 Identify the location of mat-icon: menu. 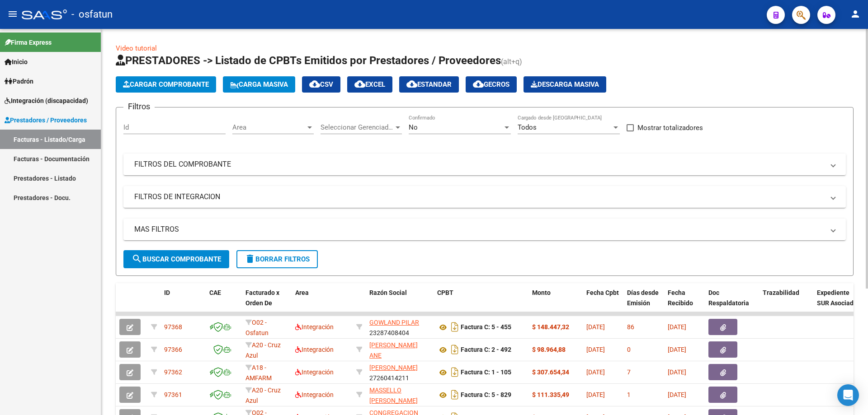
(12, 14).